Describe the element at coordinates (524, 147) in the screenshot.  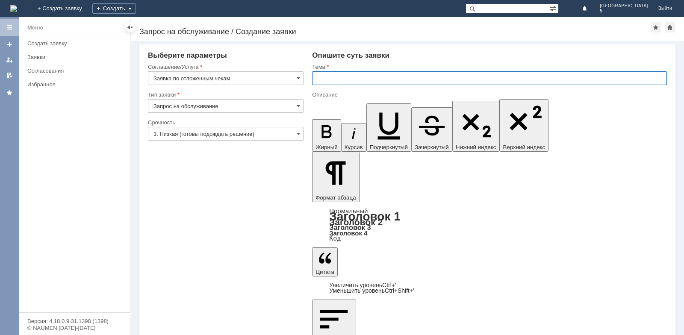
I see `span: Верхний индекс` at that location.